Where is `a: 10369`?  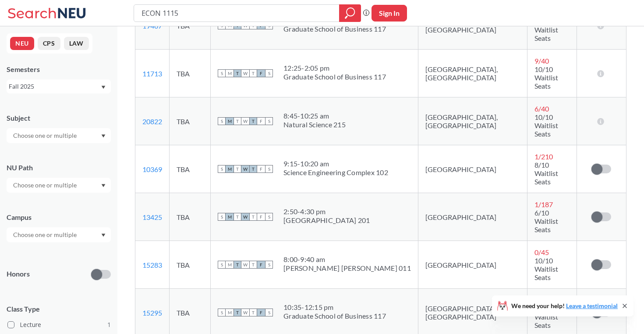 a: 10369 is located at coordinates (152, 169).